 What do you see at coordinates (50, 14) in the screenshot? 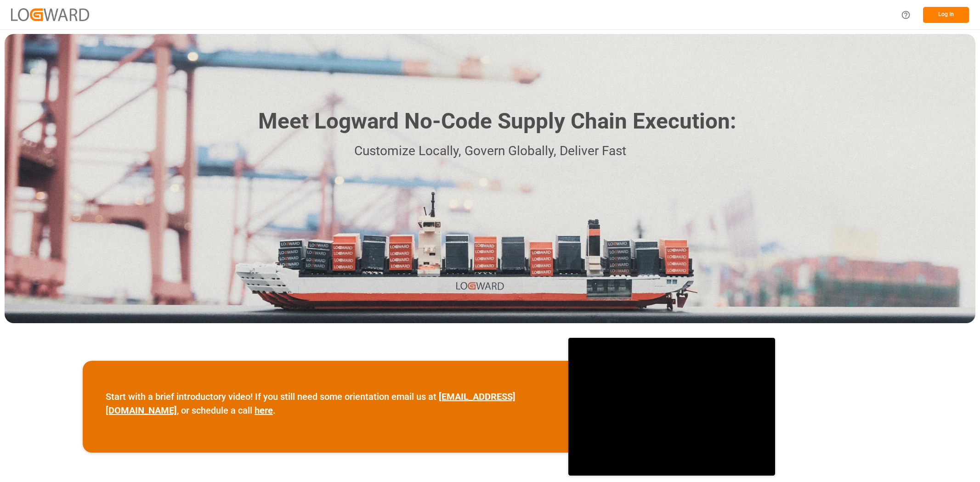
I see `img: Logward_new_orange.png` at bounding box center [50, 14].